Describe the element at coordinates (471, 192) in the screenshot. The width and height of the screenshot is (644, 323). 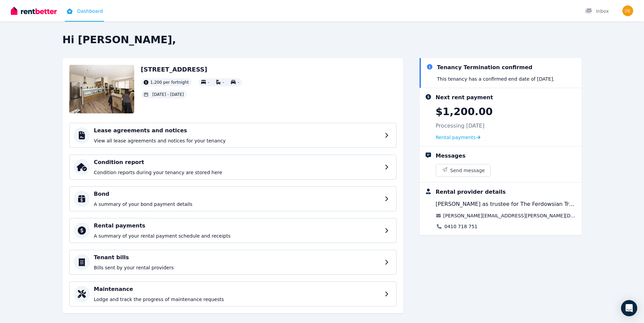
I see `div: Rental provider details` at that location.